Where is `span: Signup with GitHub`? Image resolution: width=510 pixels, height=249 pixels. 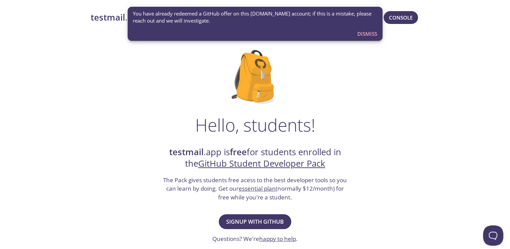 span: Signup with GitHub is located at coordinates (255, 222).